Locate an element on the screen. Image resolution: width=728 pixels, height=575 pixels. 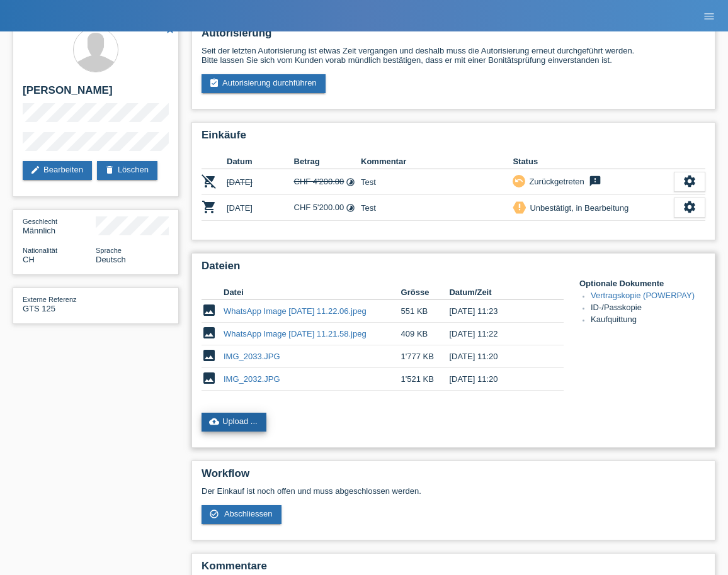
a: cloud_uploadUpload ... is located at coordinates (234, 422).